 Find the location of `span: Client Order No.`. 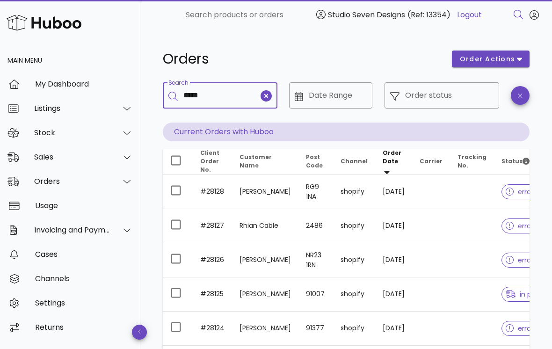

span: Client Order No. is located at coordinates (209, 161).